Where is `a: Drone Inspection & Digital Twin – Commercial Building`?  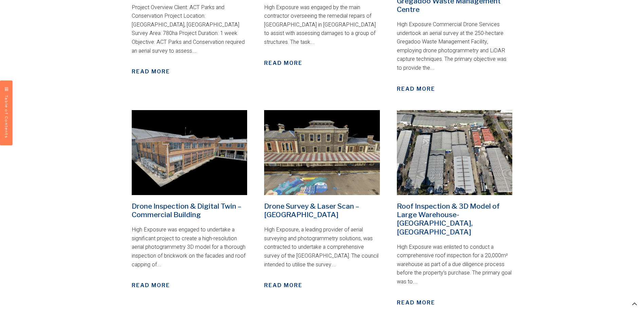
a: Drone Inspection & Digital Twin – Commercial Building is located at coordinates (186, 210).